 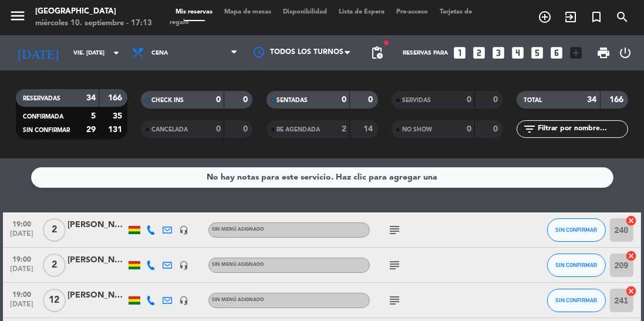 I want to click on strong: 2, so click(x=344, y=129).